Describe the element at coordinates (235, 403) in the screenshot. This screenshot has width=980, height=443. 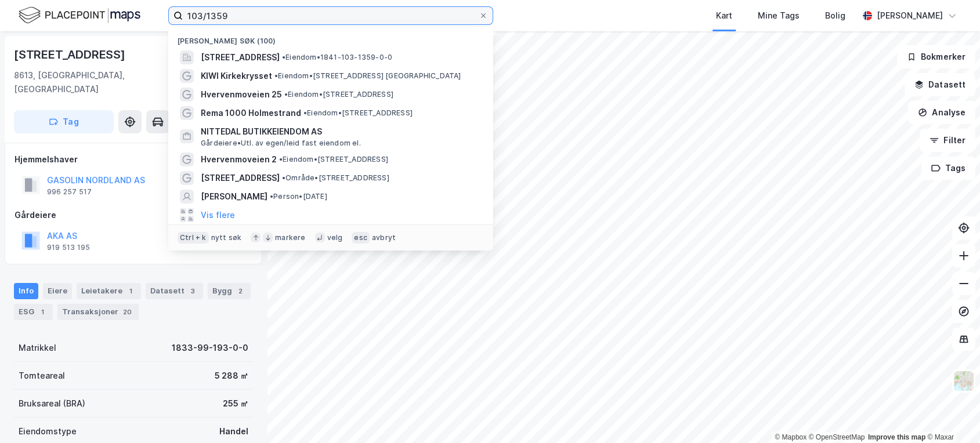
I see `div: 255 ㎡` at that location.